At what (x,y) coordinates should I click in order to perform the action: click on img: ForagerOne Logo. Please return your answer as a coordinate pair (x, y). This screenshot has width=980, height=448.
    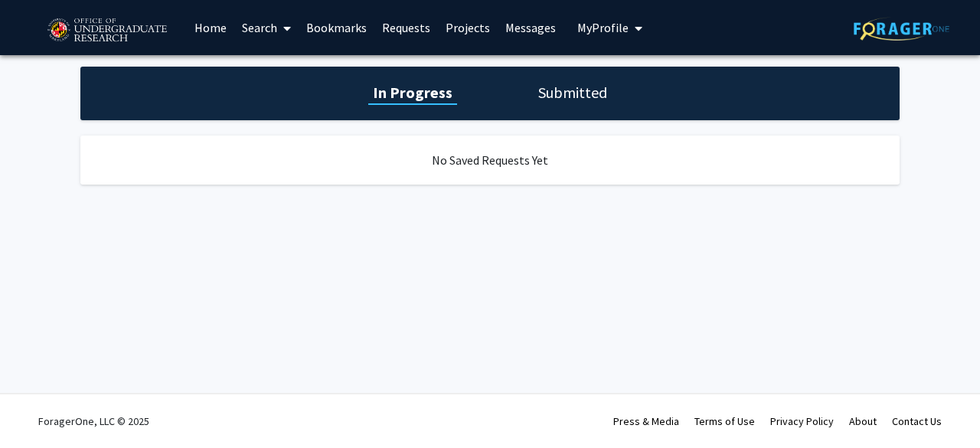
    Looking at the image, I should click on (901, 29).